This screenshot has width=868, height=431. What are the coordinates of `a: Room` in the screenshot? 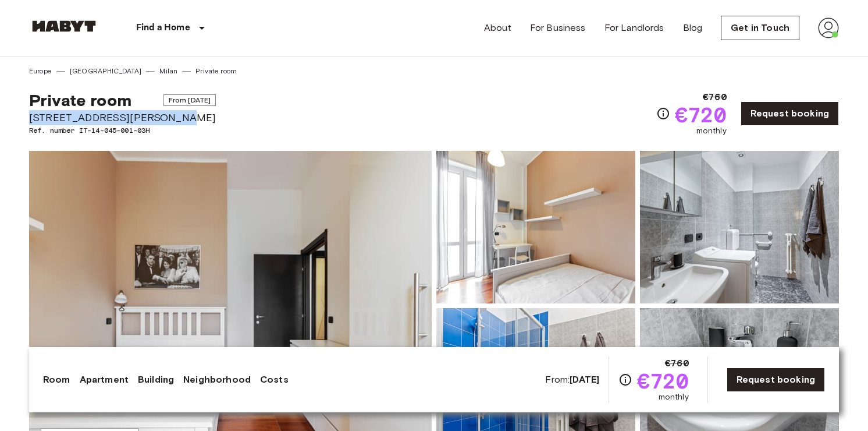 It's located at (56, 380).